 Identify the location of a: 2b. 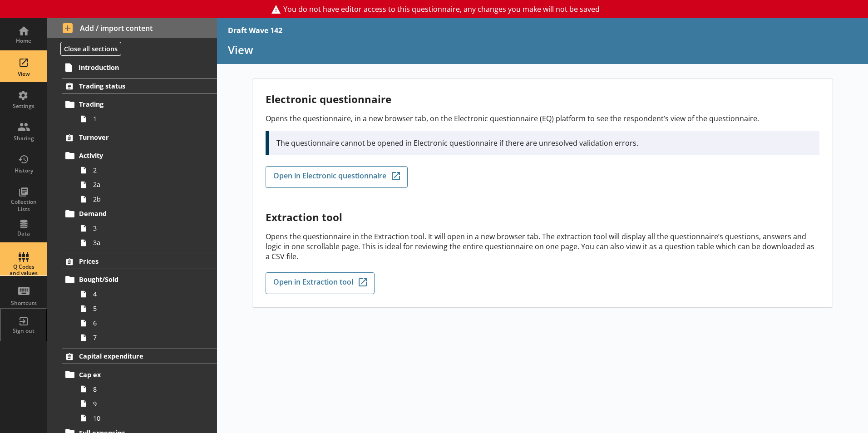
(147, 200).